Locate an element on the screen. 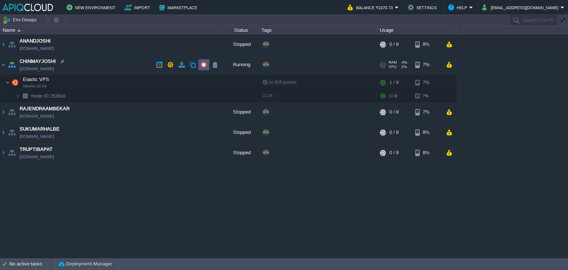 Image resolution: width=568 pixels, height=270 pixels. a: TRUPTIBAPAT is located at coordinates (36, 149).